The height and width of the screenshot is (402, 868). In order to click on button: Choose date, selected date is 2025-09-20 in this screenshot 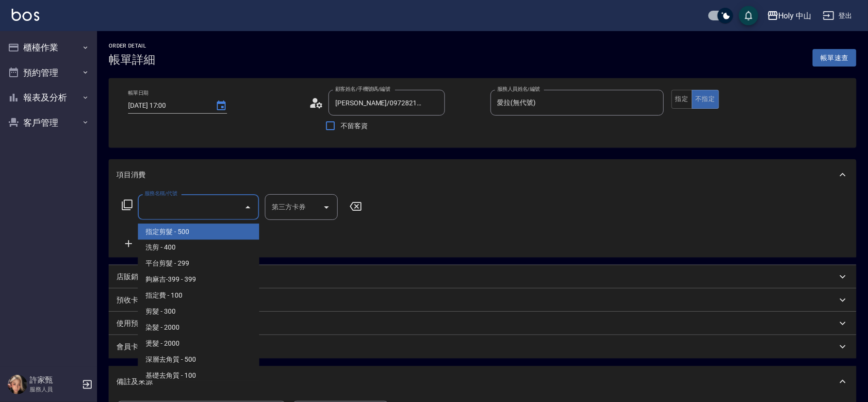, I will do `click(221, 106)`.